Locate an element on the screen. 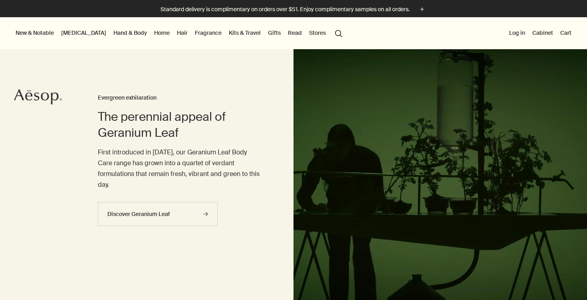  a: Kits & Travel is located at coordinates (245, 33).